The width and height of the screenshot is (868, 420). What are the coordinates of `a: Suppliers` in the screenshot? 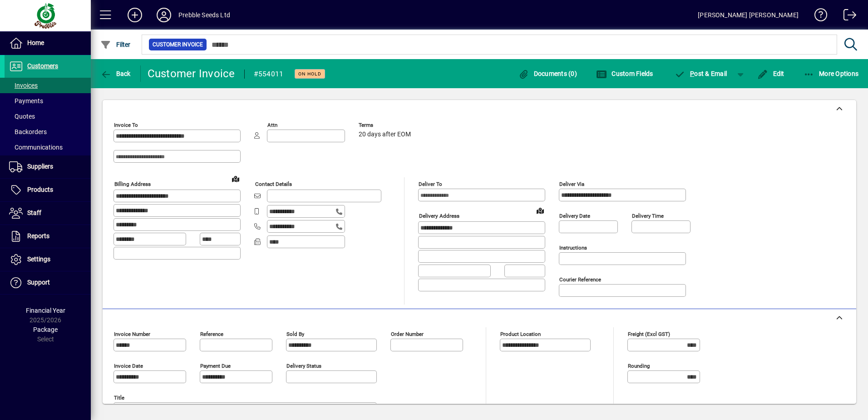 It's located at (47, 167).